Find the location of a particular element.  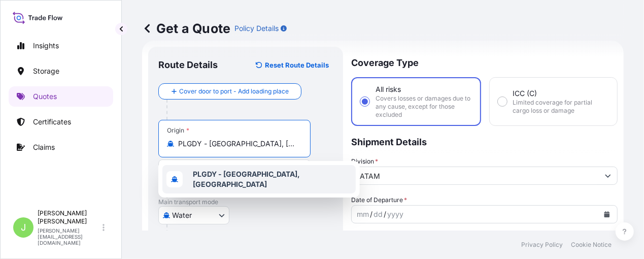

span: Water is located at coordinates (182, 216).